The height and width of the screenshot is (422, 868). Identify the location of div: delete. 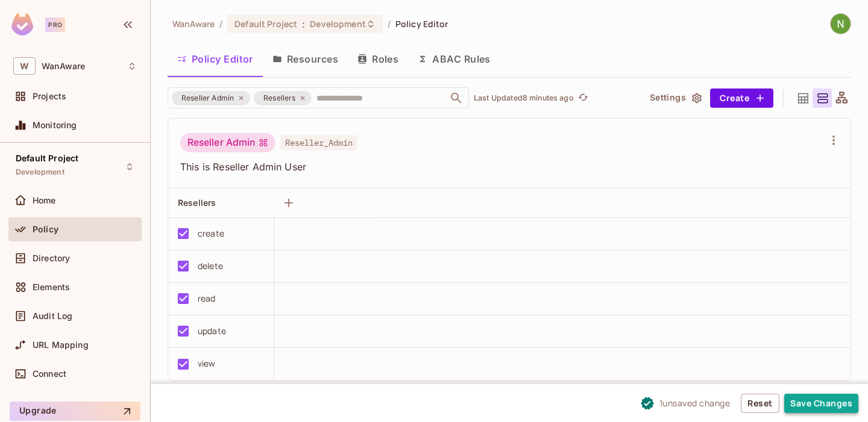
(210, 266).